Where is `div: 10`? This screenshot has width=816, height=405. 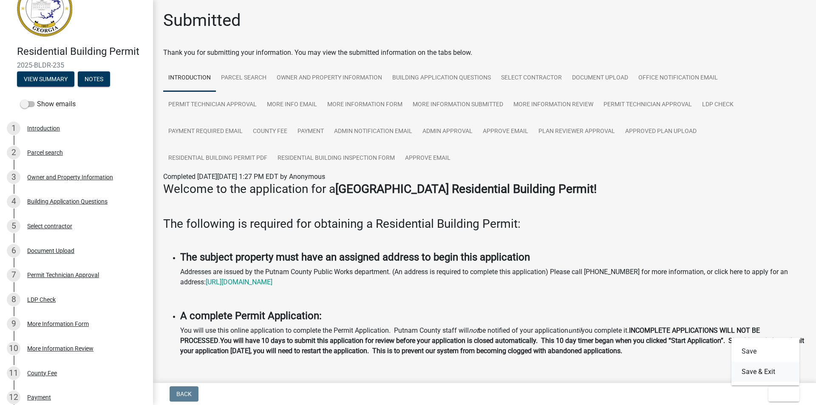 div: 10 is located at coordinates (14, 348).